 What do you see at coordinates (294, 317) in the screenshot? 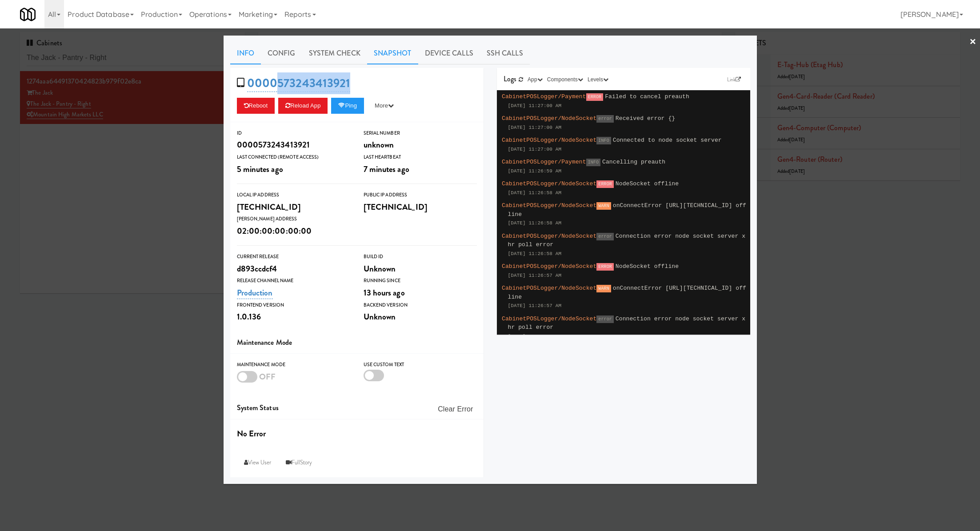
I see `div: 1.0.136` at bounding box center [294, 317].